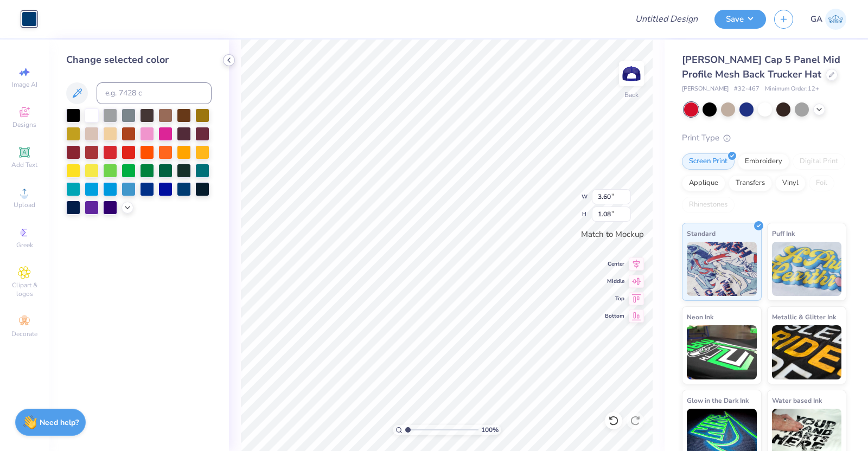 This screenshot has width=868, height=451. Describe the element at coordinates (25, 289) in the screenshot. I see `span: Clipart & logos` at that location.